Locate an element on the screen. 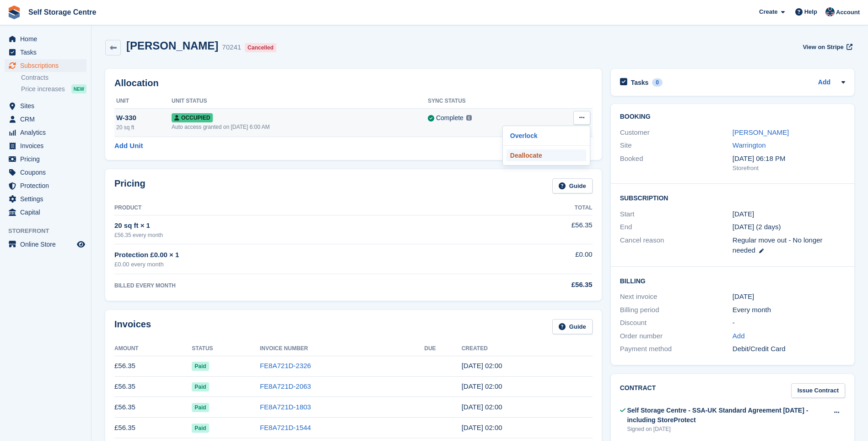 This screenshot has width=868, height=441. th: Status is located at coordinates (225, 349).